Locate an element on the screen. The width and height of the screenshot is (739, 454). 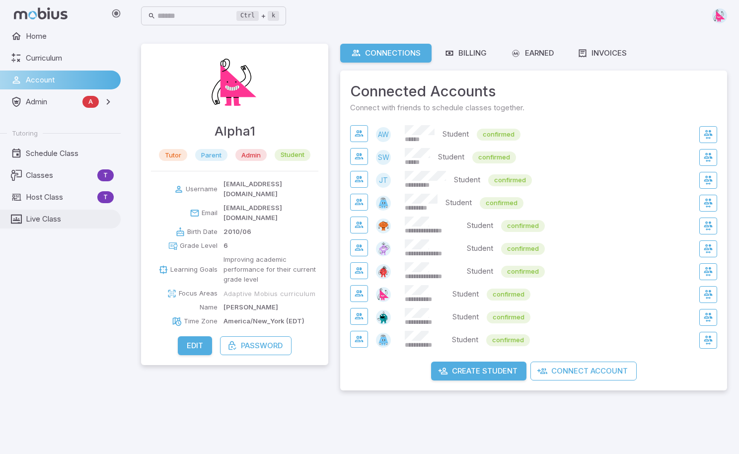
p: Username is located at coordinates (202, 189).